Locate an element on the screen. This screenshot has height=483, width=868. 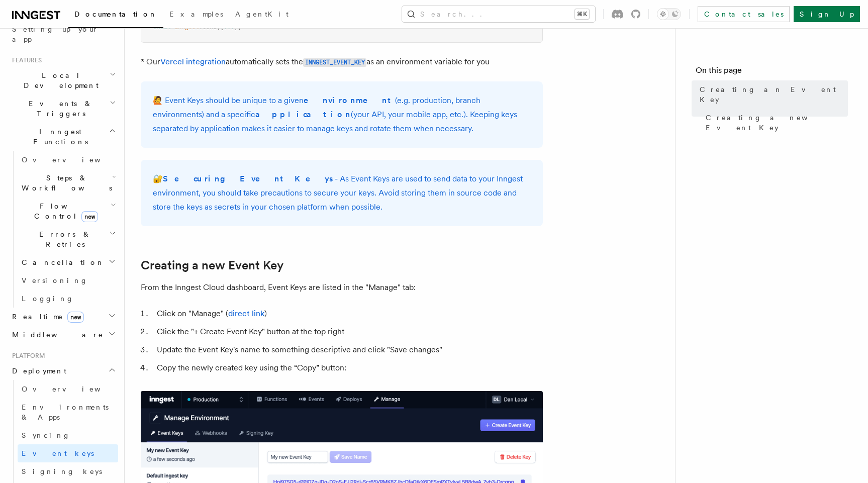
kbd: ⌘K is located at coordinates (582, 14).